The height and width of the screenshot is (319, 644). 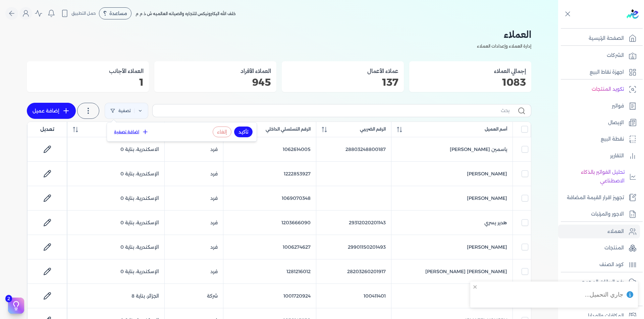 What do you see at coordinates (9, 299) in the screenshot?
I see `span: 2` at bounding box center [9, 299].